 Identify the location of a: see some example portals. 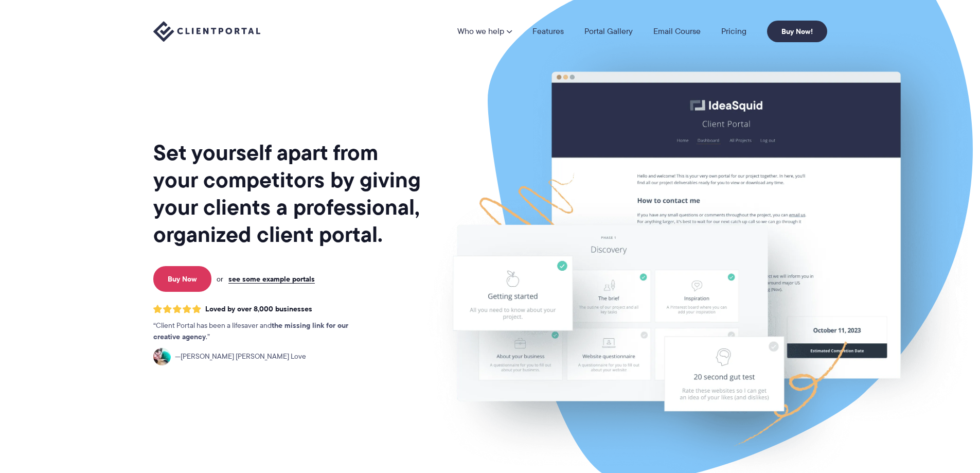
(272, 279).